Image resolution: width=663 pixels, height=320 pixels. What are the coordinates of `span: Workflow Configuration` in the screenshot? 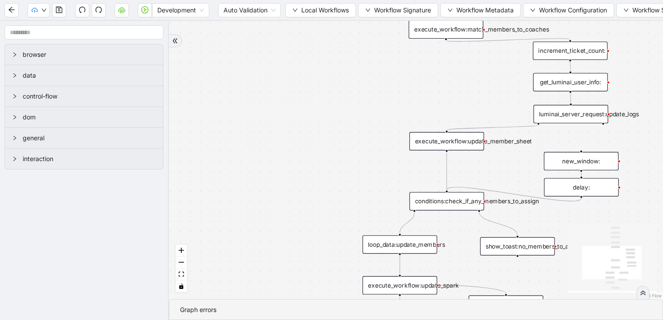 It's located at (573, 10).